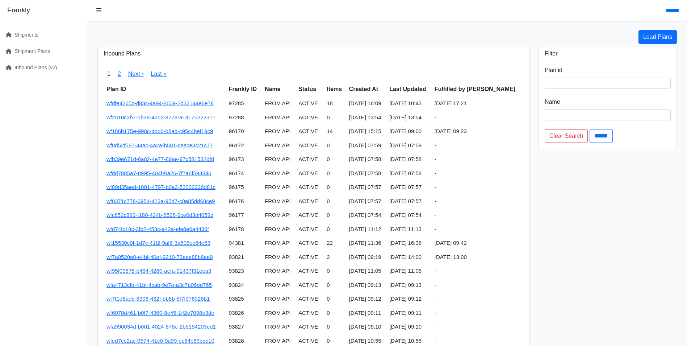  Describe the element at coordinates (161, 117) in the screenshot. I see `a: wf2510c3b7-1b38-42d2-8778-a1a175222311` at that location.